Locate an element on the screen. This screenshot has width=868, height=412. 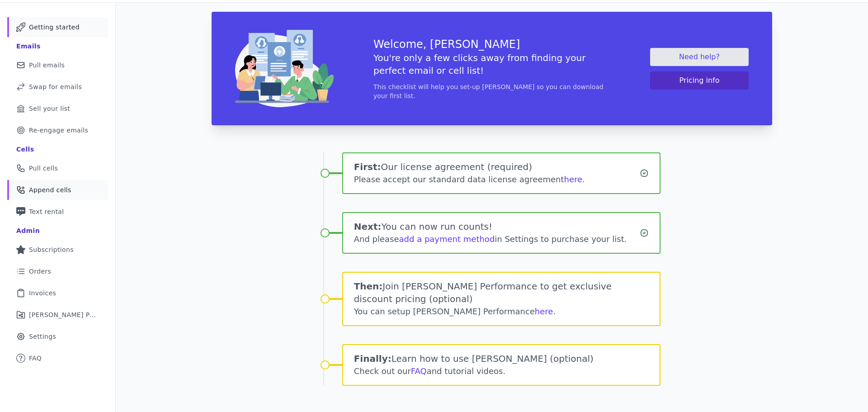
h1: You can now run counts! is located at coordinates (497, 227).